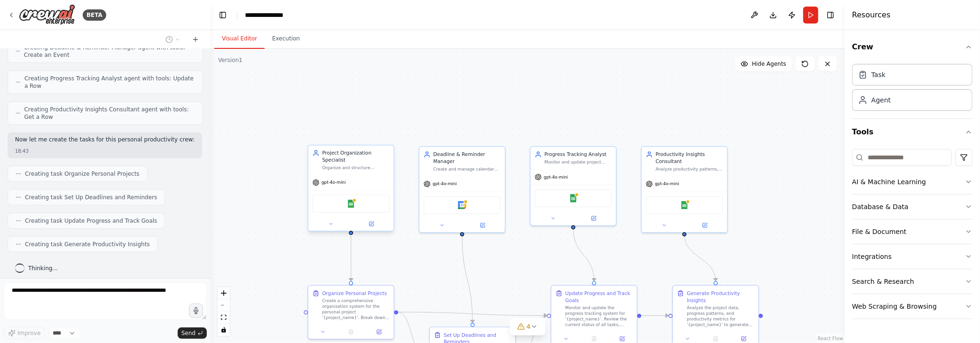  I want to click on span: Creating Progress Tracking Analyst agent with tools: Update a Row, so click(110, 82).